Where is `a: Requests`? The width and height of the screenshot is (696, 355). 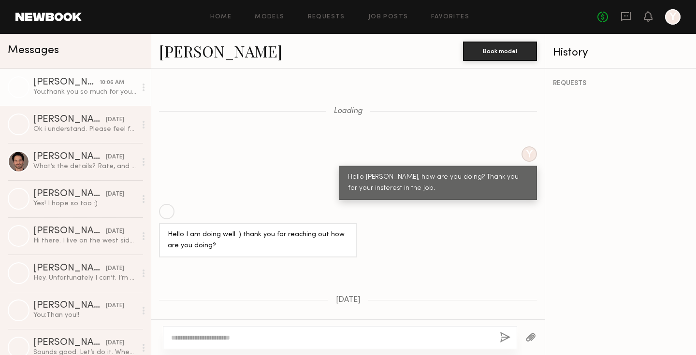
a: Requests is located at coordinates (326, 17).